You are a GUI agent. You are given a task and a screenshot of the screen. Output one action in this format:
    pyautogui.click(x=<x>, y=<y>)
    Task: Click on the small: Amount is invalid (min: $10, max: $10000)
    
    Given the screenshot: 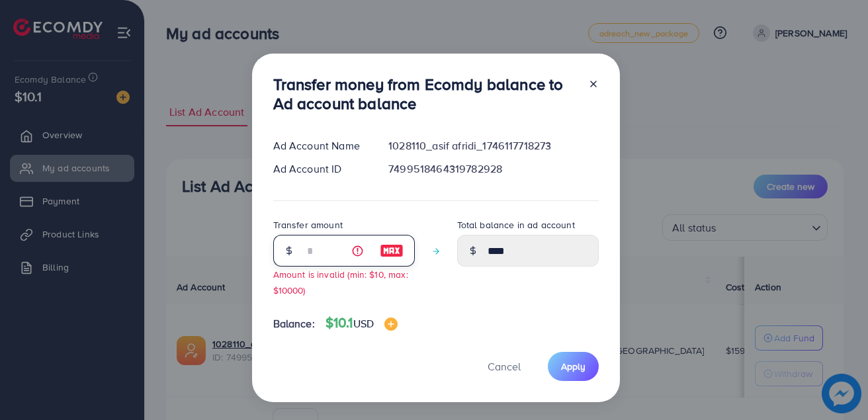 What is the action you would take?
    pyautogui.click(x=341, y=282)
    